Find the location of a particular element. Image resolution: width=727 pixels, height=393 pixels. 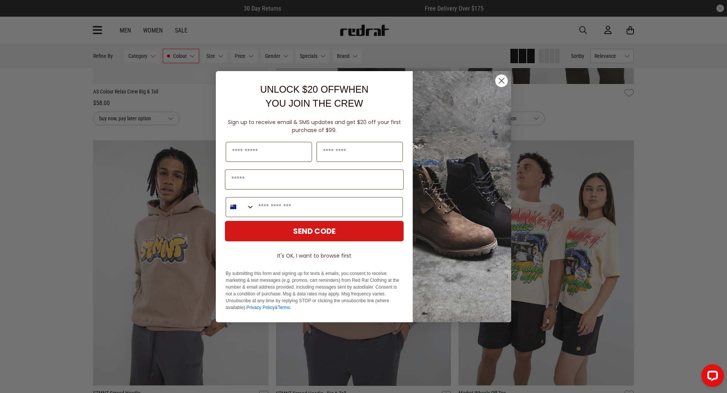

span: WHEN is located at coordinates (354, 89).